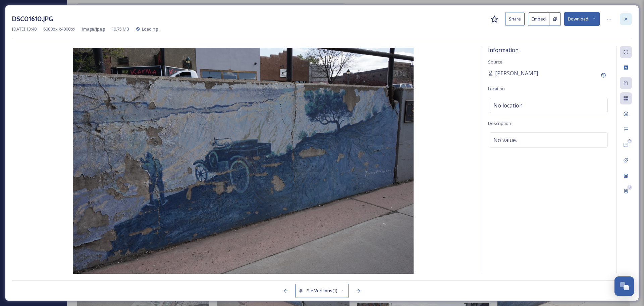  Describe the element at coordinates (515, 19) in the screenshot. I see `button: Share` at that location.